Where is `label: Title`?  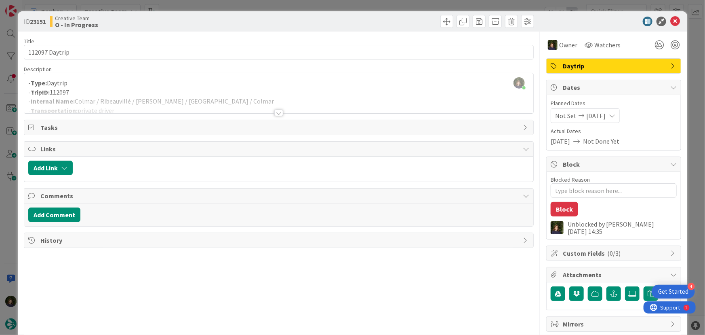 label: Title is located at coordinates (29, 41).